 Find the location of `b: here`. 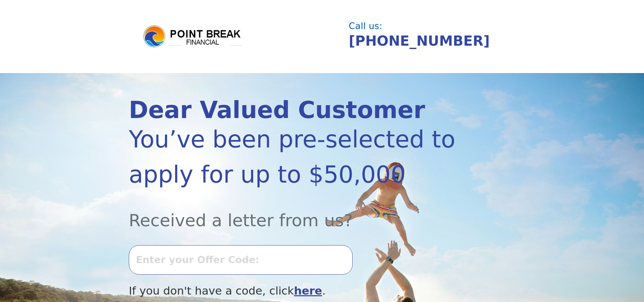

b: here is located at coordinates (308, 291).